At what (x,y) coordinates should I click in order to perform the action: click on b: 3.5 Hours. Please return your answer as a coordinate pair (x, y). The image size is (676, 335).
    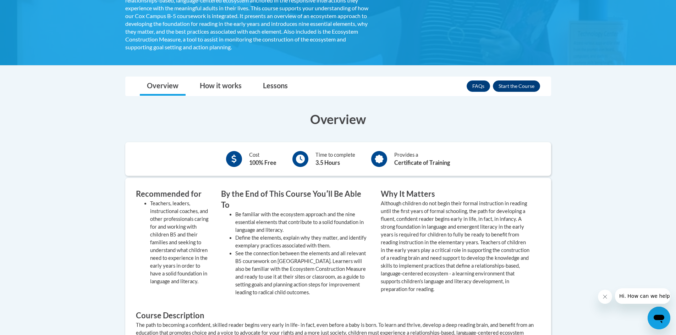
    Looking at the image, I should click on (328, 163).